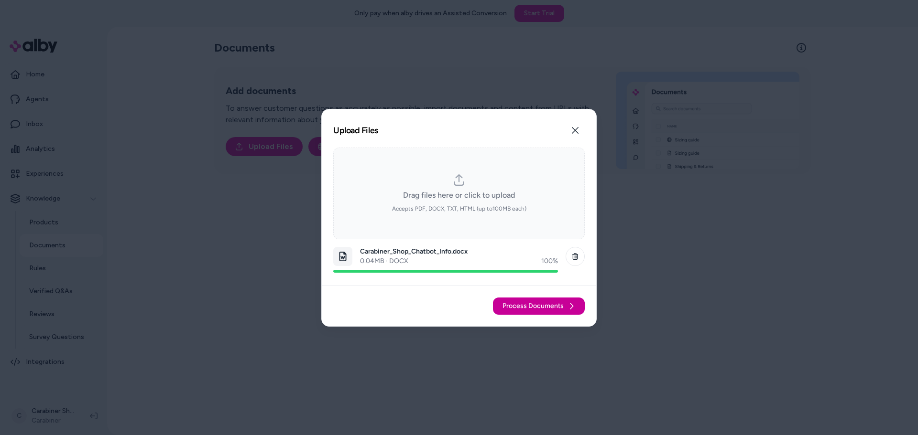  Describe the element at coordinates (459, 252) in the screenshot. I see `p: Carabiner_Shop_Chatbot_Info.docx` at that location.